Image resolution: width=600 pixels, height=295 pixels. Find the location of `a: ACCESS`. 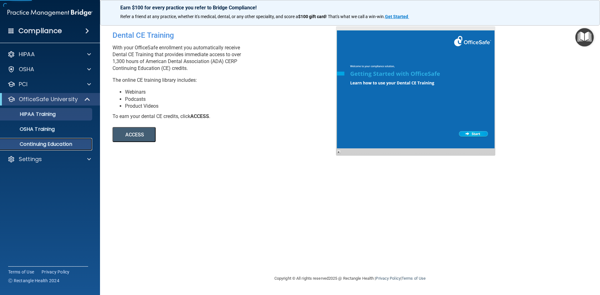

a: ACCESS is located at coordinates (198, 135).